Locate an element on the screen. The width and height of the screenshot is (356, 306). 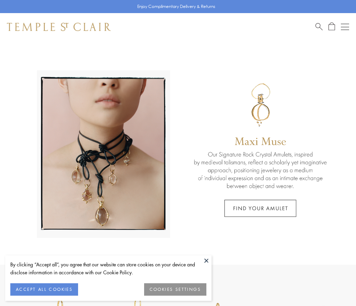
img: Temple St. Clair is located at coordinates (59, 27).